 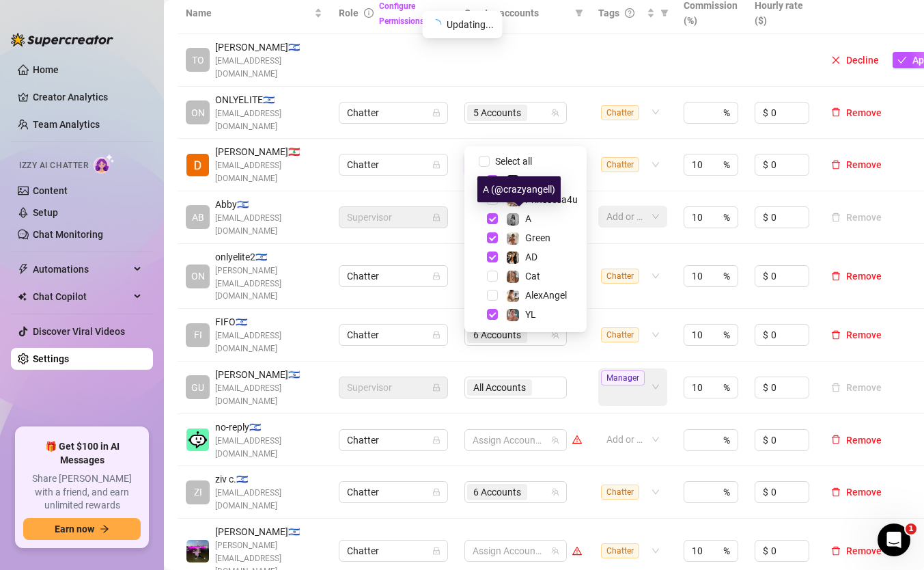 What do you see at coordinates (198, 276) in the screenshot?
I see `span: ON` at bounding box center [198, 276].